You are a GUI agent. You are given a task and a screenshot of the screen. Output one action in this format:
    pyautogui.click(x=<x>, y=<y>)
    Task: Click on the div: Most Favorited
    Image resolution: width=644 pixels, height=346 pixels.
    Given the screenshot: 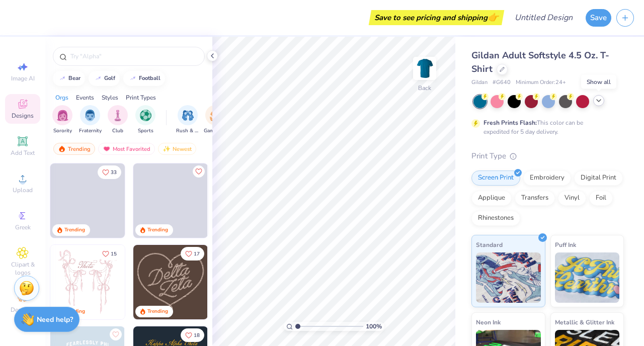 What is the action you would take?
    pyautogui.click(x=126, y=149)
    